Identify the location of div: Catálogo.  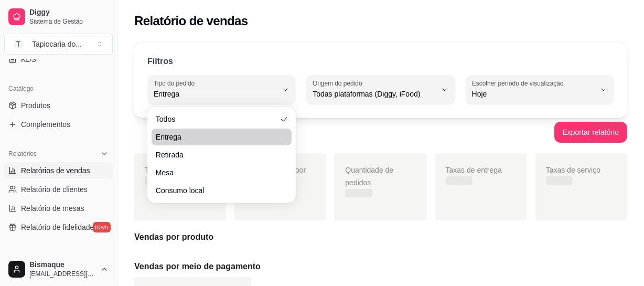
(59, 89).